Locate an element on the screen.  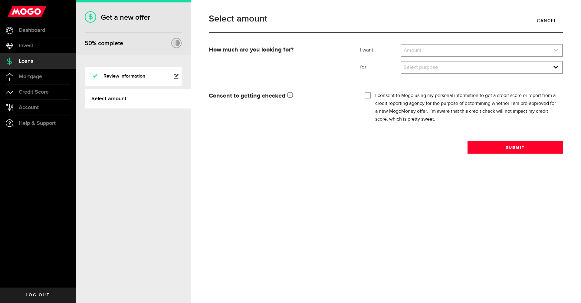
a: Select amount is located at coordinates (138, 99).